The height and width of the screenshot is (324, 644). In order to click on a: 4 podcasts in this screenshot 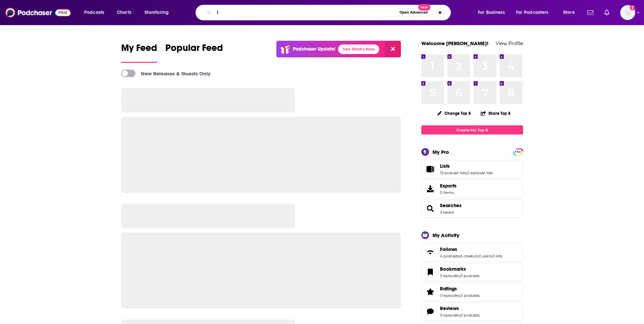, I will do `click(449, 256)`.